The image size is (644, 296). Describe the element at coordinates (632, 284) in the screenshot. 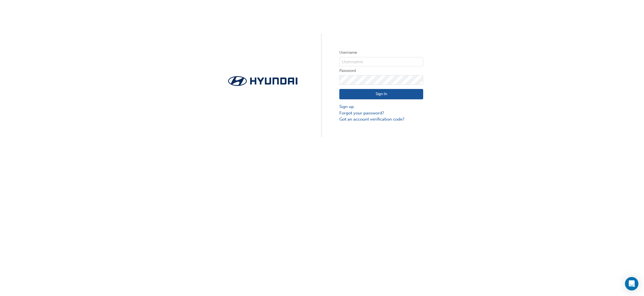

I see `div: Open Intercom Messenger` at that location.